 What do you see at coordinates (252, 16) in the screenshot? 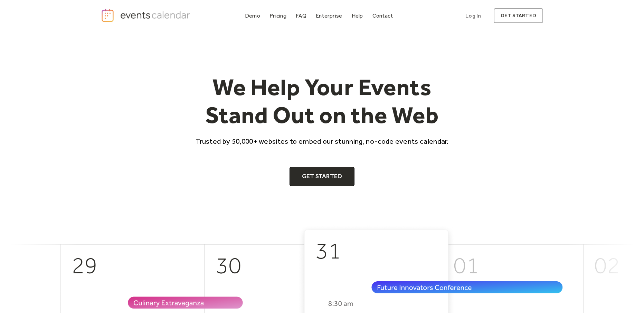
I see `div: Demo` at bounding box center [252, 16].